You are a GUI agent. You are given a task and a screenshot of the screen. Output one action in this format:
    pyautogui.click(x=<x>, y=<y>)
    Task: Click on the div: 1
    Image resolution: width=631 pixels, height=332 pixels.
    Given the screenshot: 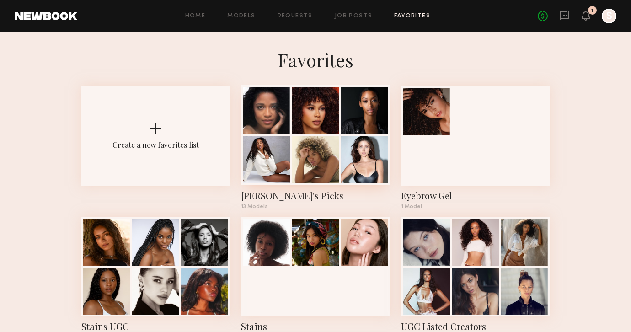 What is the action you would take?
    pyautogui.click(x=592, y=11)
    